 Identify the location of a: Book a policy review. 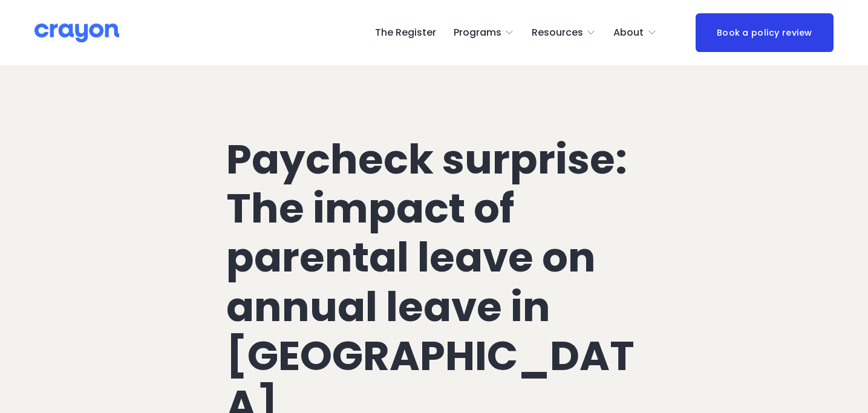
(765, 33).